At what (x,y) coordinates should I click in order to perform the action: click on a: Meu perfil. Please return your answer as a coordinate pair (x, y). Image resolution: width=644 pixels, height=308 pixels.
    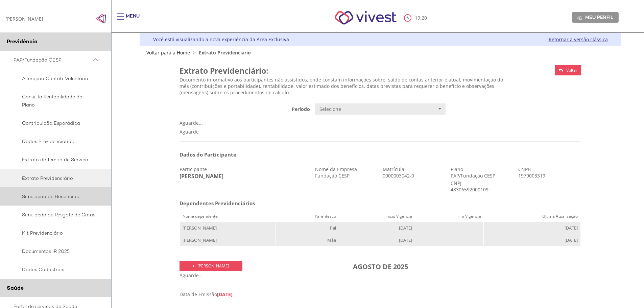
    Looking at the image, I should click on (596, 17).